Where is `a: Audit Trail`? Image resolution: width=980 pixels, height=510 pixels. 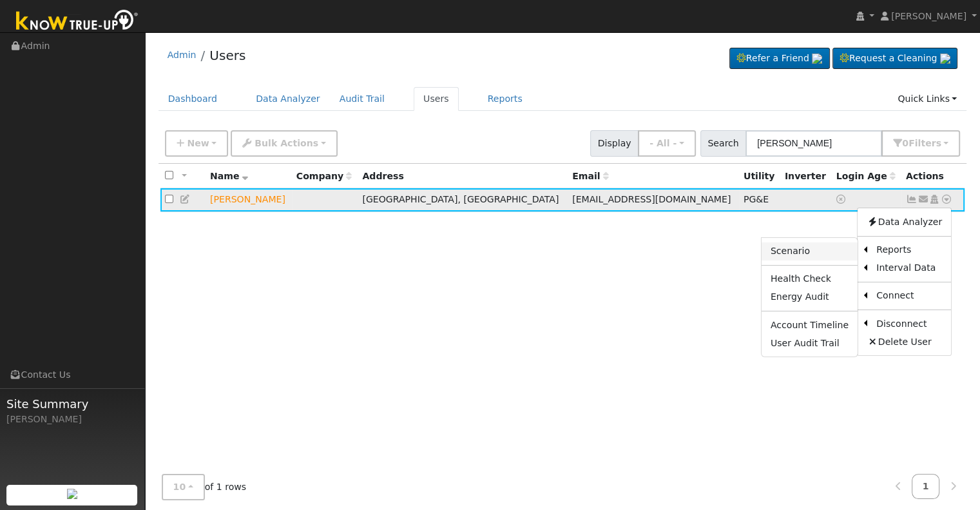
a: Audit Trail is located at coordinates (362, 99).